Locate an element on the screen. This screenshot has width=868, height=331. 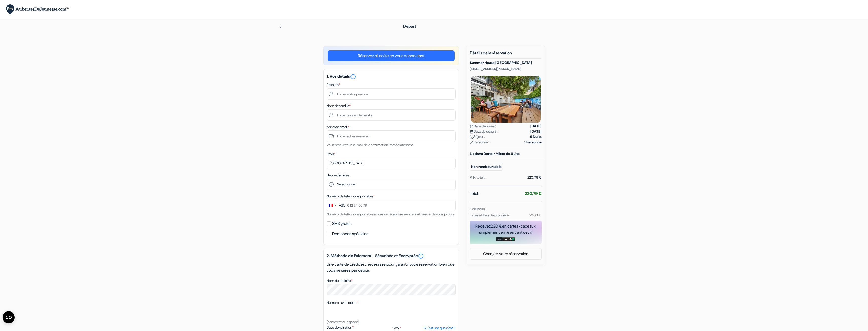
div: Prix total : is located at coordinates (478, 177).